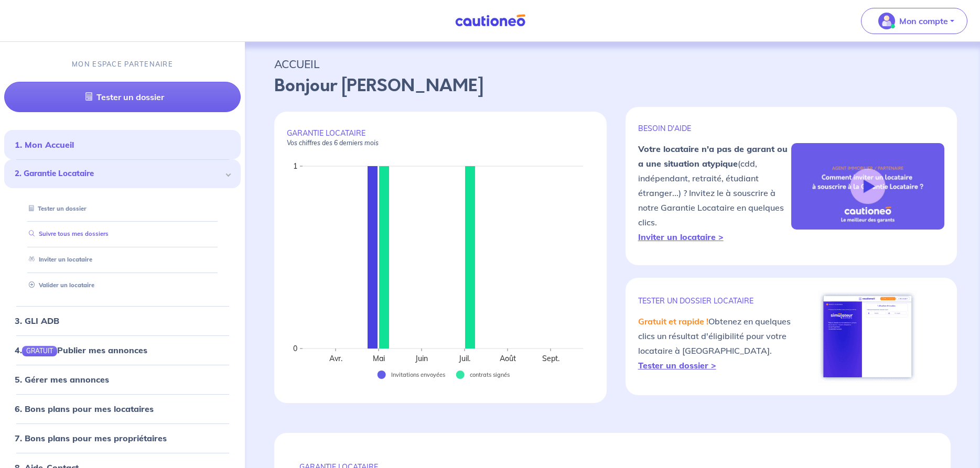  I want to click on div: 7. Bons plans pour mes propriétaires, so click(122, 438).